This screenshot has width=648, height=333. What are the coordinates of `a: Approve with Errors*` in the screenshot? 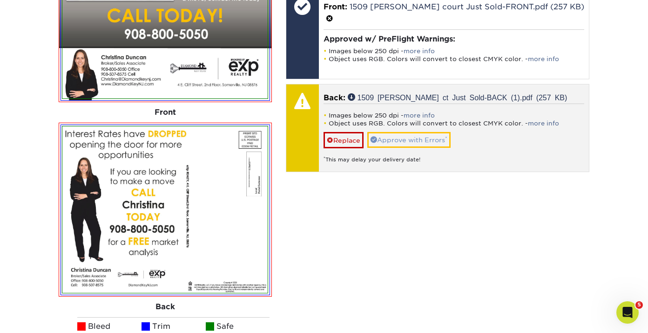 It's located at (409, 140).